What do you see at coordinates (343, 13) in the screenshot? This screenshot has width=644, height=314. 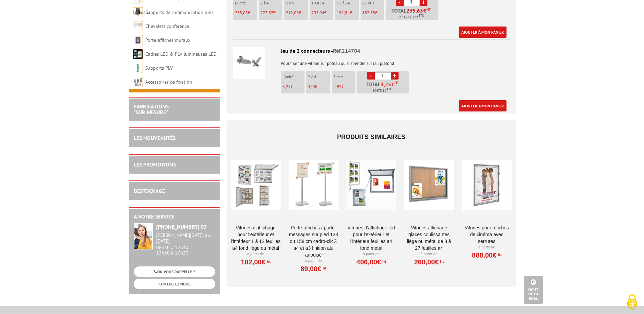 I see `span: 191,94` at bounding box center [343, 13].